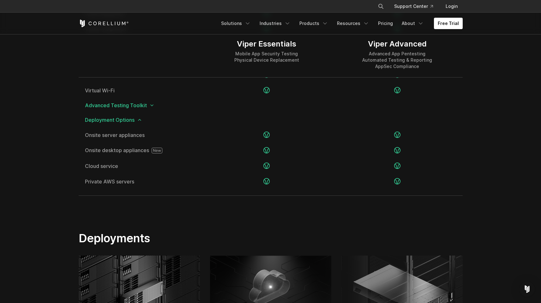  What do you see at coordinates (271, 105) in the screenshot?
I see `span: Advanced Testing Toolkit` at bounding box center [271, 105].